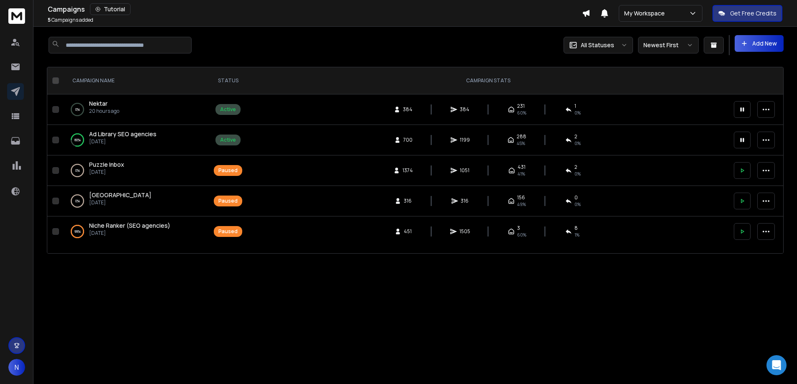 The width and height of the screenshot is (797, 384). Describe the element at coordinates (576, 198) in the screenshot. I see `span: 0` at that location.